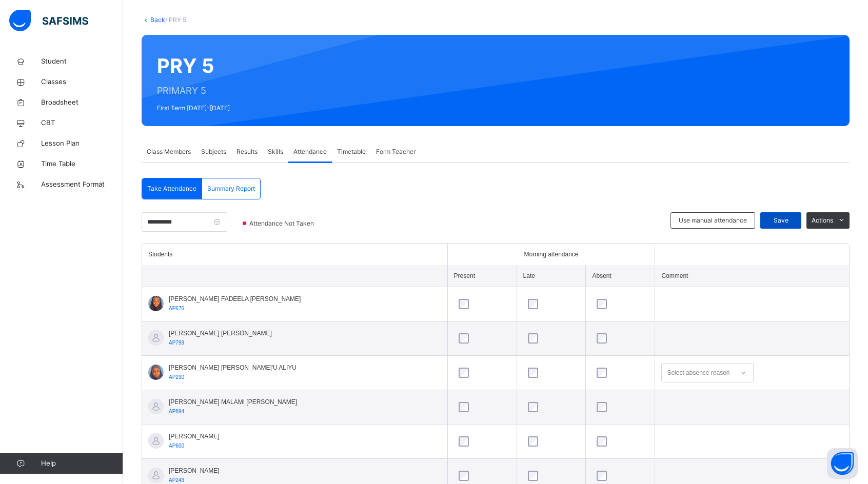 The width and height of the screenshot is (868, 484). I want to click on span: Save, so click(781, 221).